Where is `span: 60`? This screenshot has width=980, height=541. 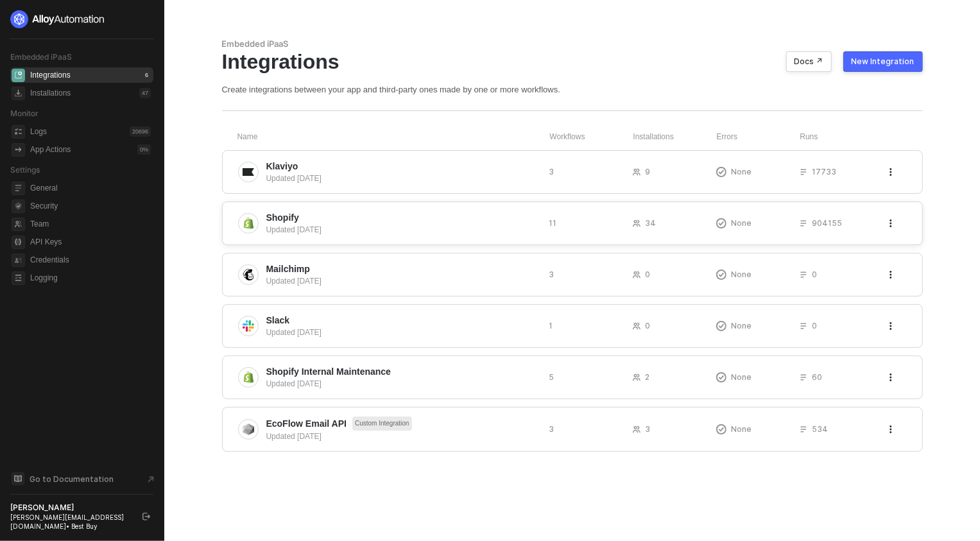
span: 60 is located at coordinates (818, 376).